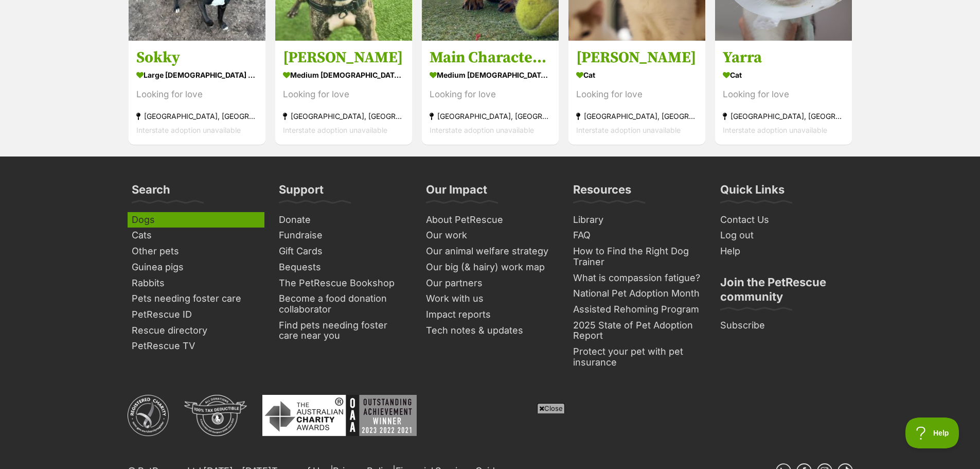  I want to click on a: Subscribe, so click(785, 325).